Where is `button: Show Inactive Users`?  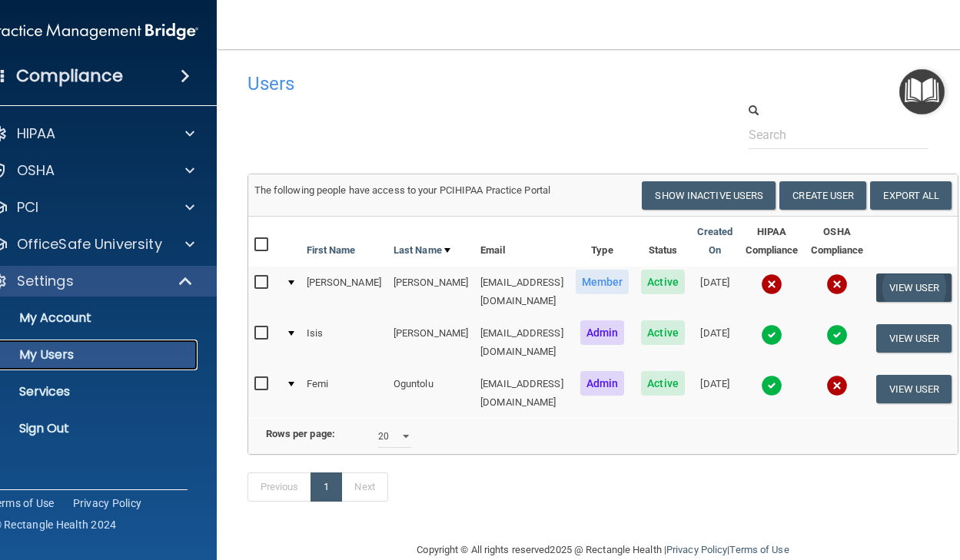
button: Show Inactive Users is located at coordinates (708, 195).